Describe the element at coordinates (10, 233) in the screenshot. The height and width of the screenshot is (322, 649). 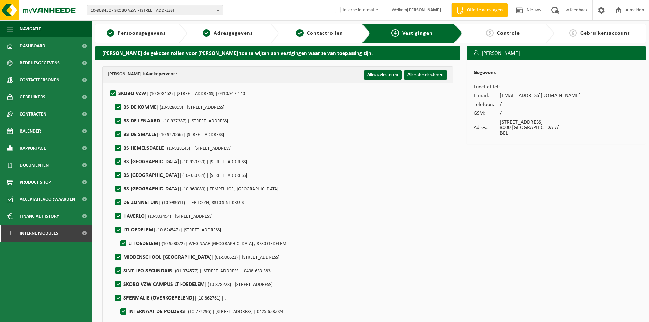
I see `span: I` at that location.